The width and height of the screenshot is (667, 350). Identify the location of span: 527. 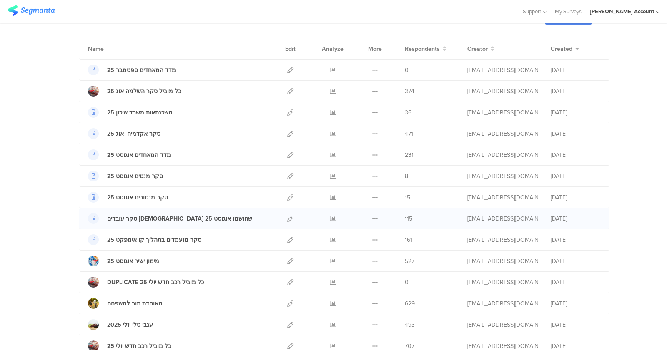
(409, 261).